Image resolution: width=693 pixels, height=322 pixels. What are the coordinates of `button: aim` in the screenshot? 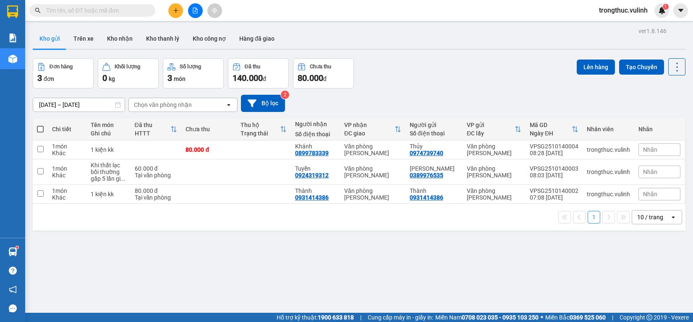 It's located at (215, 10).